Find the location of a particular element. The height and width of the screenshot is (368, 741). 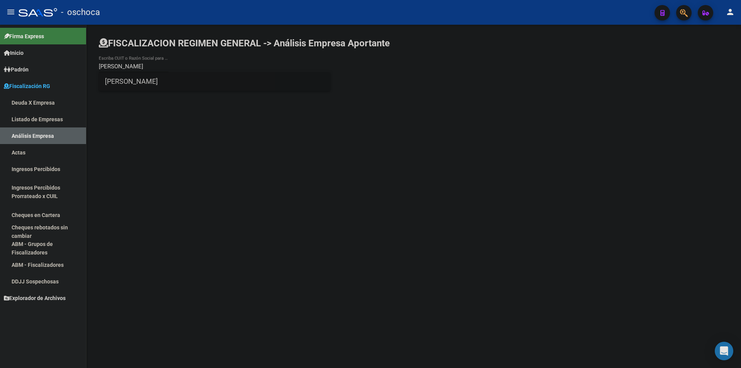

span: Fiscalización RG is located at coordinates (27, 86).